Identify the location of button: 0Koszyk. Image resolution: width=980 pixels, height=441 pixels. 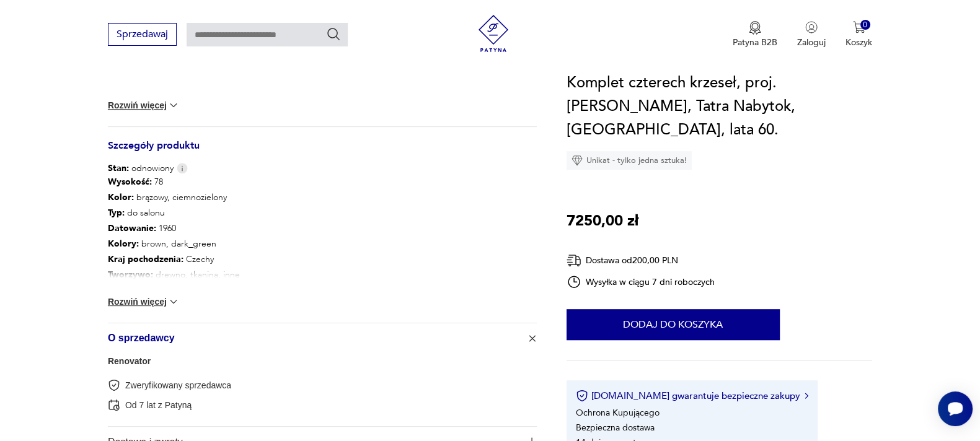
(859, 35).